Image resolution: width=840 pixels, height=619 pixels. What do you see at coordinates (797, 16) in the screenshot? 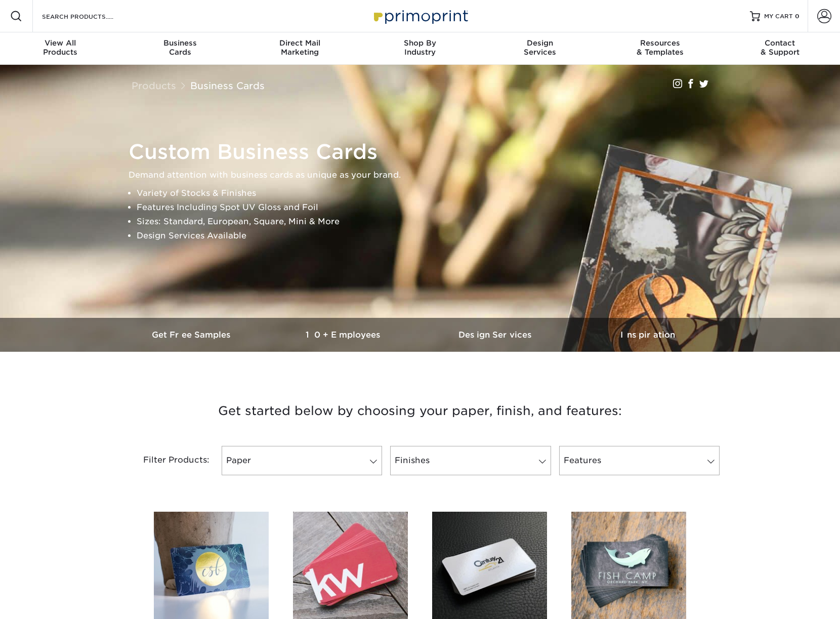
I see `span: 0` at bounding box center [797, 16].